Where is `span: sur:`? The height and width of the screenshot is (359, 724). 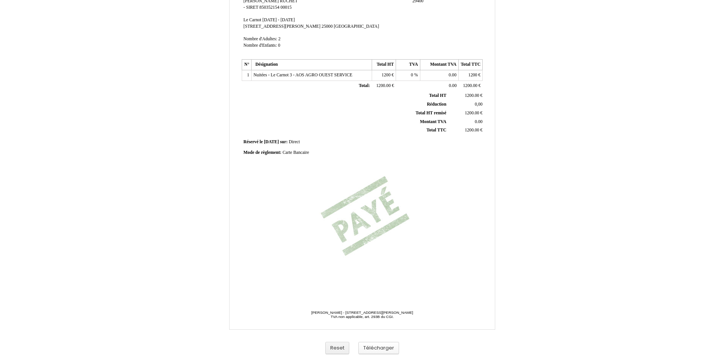
span: sur: is located at coordinates (284, 142).